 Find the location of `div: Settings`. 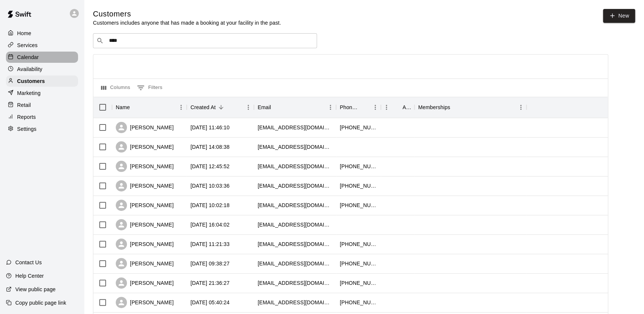

div: Settings is located at coordinates (42, 129).